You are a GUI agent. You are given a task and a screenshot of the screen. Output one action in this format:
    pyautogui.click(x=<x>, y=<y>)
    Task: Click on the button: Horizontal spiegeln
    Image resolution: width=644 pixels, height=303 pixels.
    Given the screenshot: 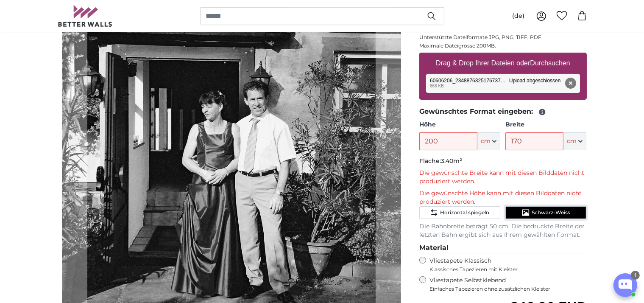 What is the action you would take?
    pyautogui.click(x=459, y=213)
    